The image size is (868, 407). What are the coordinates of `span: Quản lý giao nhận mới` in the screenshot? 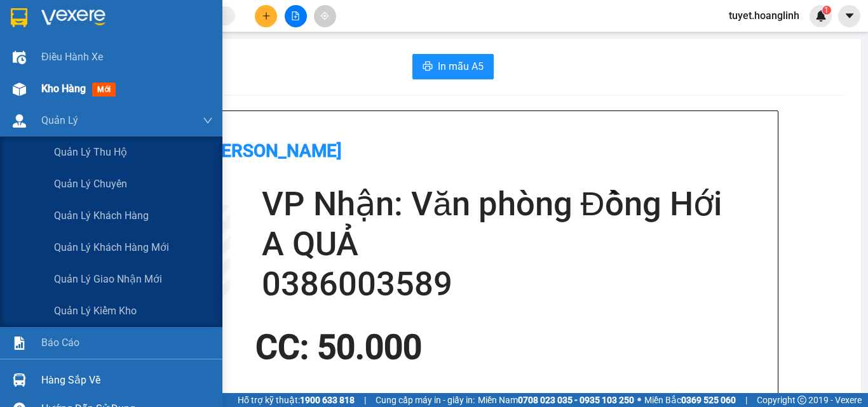 It's located at (108, 279).